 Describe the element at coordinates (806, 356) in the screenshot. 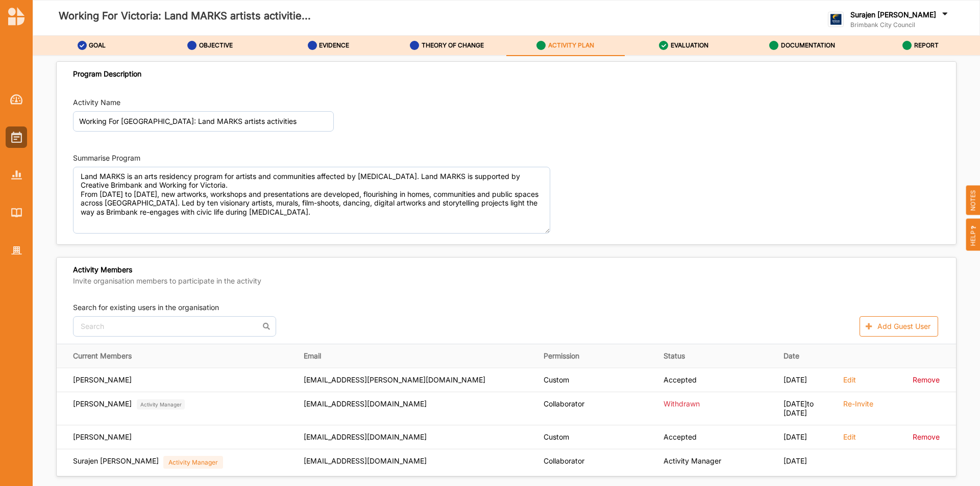

I see `th: Date` at that location.